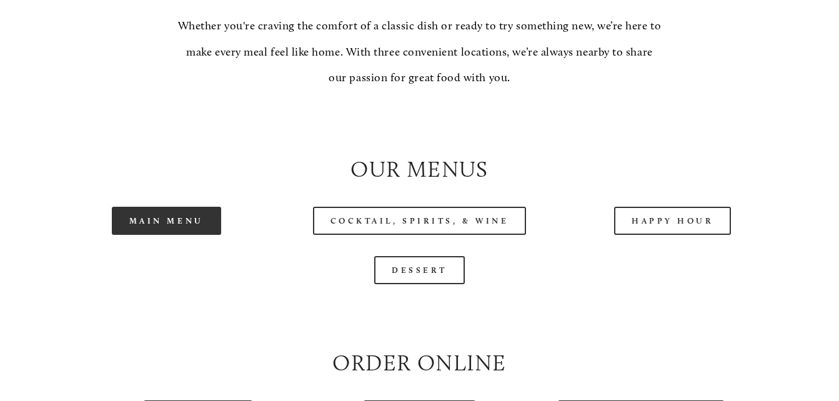 The height and width of the screenshot is (401, 839). I want to click on a: Main Menu, so click(166, 221).